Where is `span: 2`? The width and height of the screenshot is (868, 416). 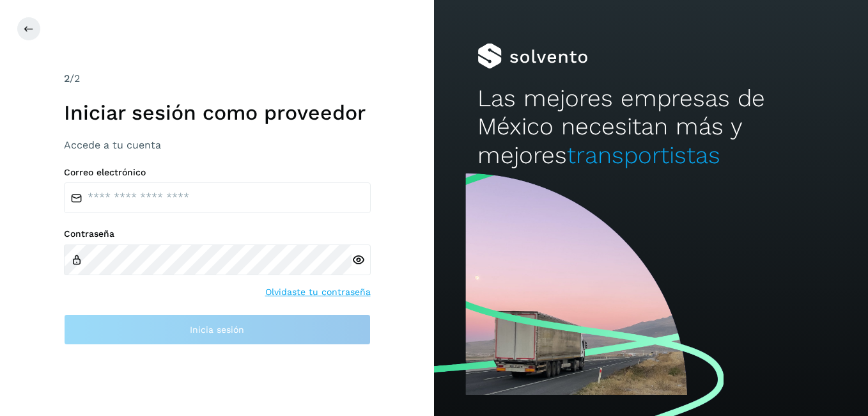
span: 2 is located at coordinates (66, 78).